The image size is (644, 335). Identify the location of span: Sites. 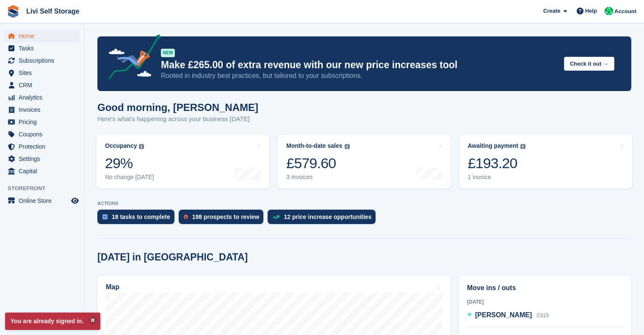
(44, 73).